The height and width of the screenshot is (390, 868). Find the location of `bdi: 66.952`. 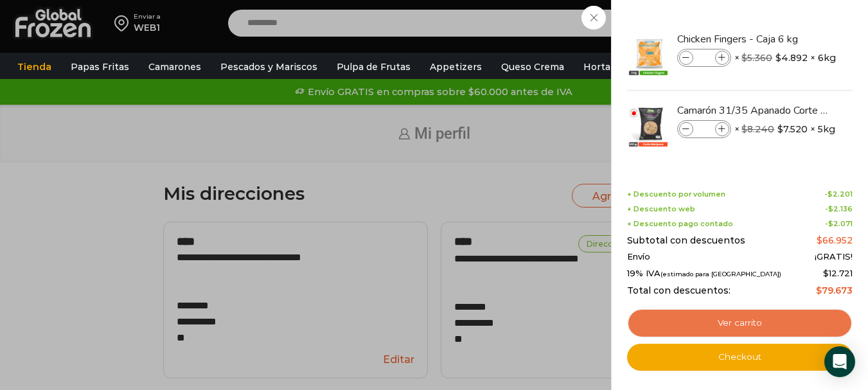

bdi: 66.952 is located at coordinates (835, 240).